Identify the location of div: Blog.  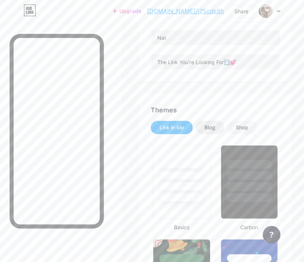
(209, 127).